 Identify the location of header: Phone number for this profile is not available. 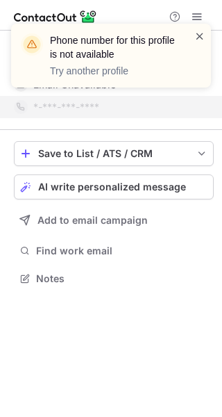
(114, 47).